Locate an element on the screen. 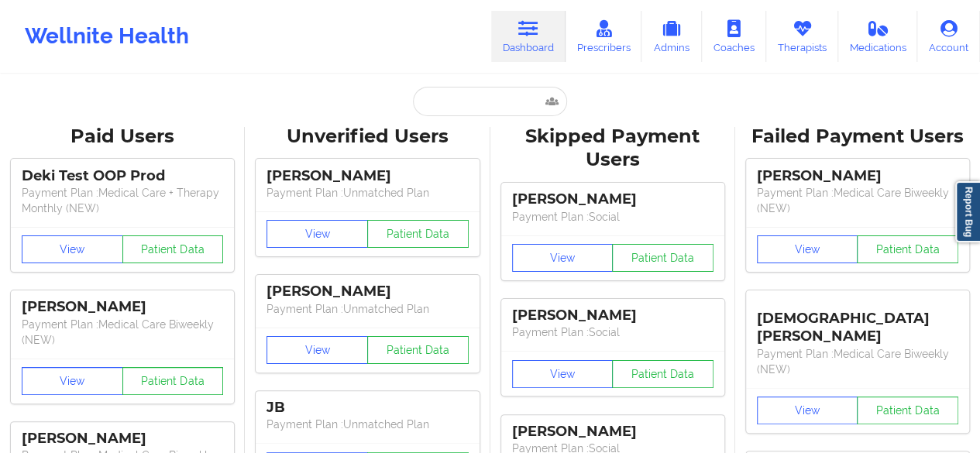 Image resolution: width=980 pixels, height=453 pixels. div: Deki Test OOP Prod is located at coordinates (123, 176).